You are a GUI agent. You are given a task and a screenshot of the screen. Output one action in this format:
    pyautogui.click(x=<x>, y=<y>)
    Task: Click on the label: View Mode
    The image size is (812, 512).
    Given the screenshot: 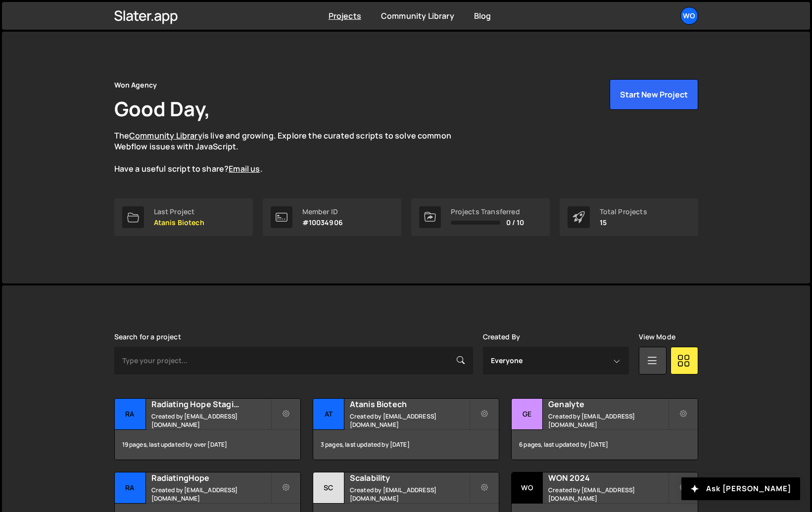 What is the action you would take?
    pyautogui.click(x=657, y=337)
    